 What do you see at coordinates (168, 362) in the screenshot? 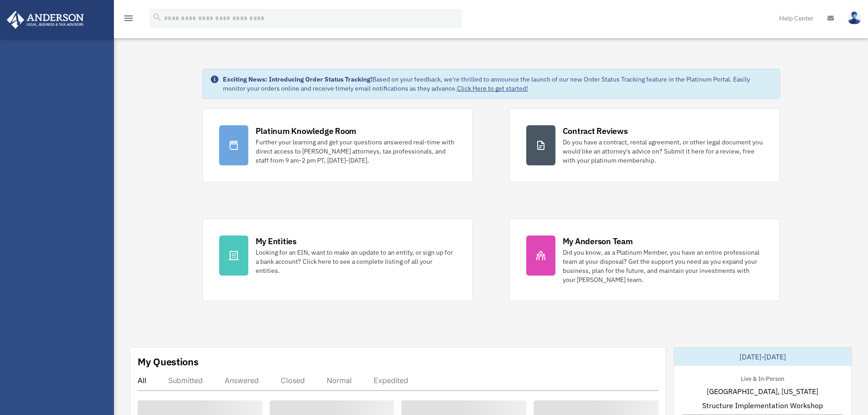
I see `div: My Questions` at bounding box center [168, 362].